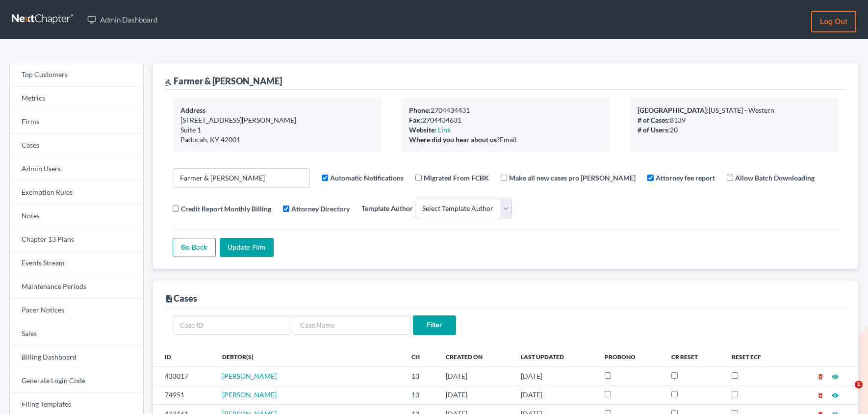 Image resolution: width=868 pixels, height=414 pixels. What do you see at coordinates (76, 381) in the screenshot?
I see `a: Generate Login Code` at bounding box center [76, 381].